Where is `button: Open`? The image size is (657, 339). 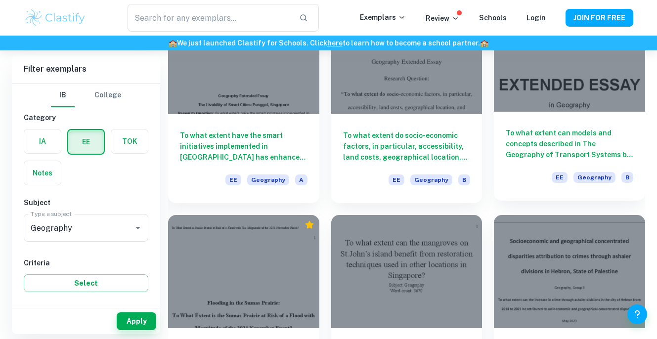
button: Open is located at coordinates (138, 228).